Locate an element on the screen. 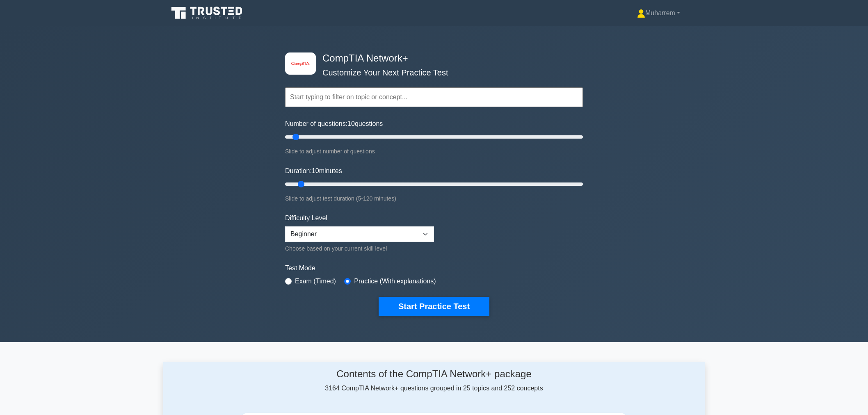  button: Start Practice Test is located at coordinates (434, 306).